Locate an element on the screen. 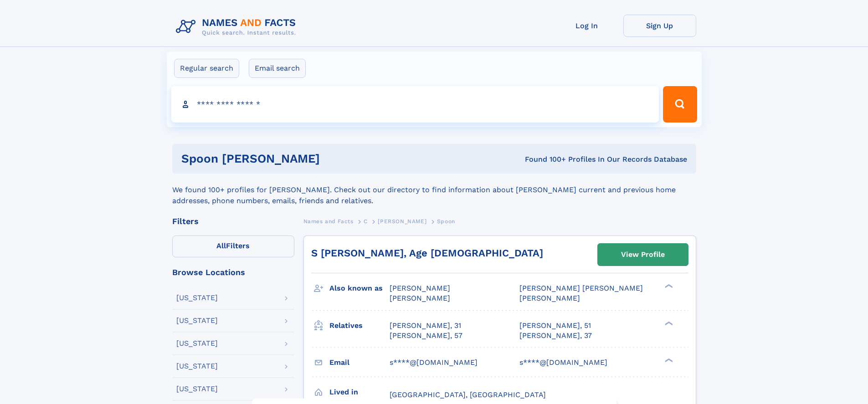 The width and height of the screenshot is (868, 404). h3: Also known as is located at coordinates (360, 288).